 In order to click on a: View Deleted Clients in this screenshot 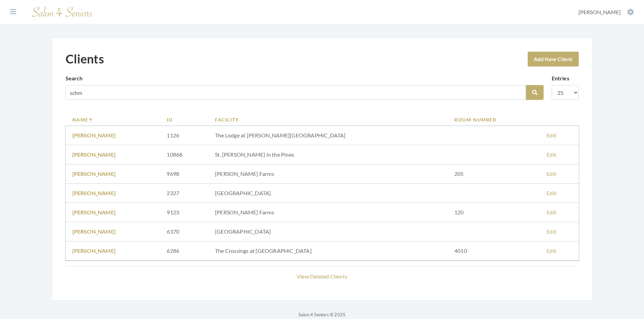, I will do `click(322, 276)`.